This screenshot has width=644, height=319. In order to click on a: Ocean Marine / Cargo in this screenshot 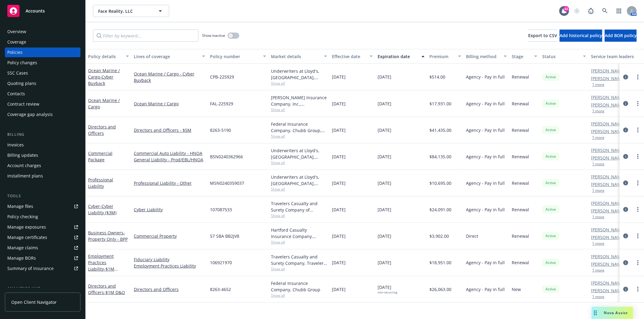, I will do `click(104, 104)`.